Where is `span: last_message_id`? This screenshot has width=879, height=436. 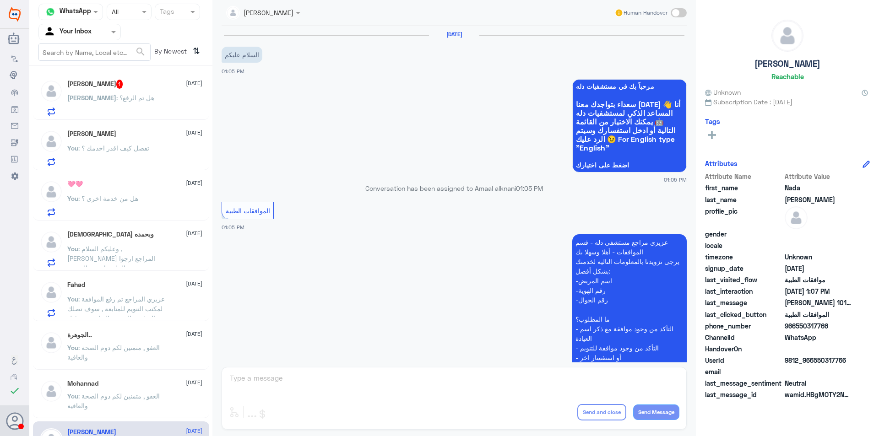 span: last_message_id is located at coordinates (744, 394).